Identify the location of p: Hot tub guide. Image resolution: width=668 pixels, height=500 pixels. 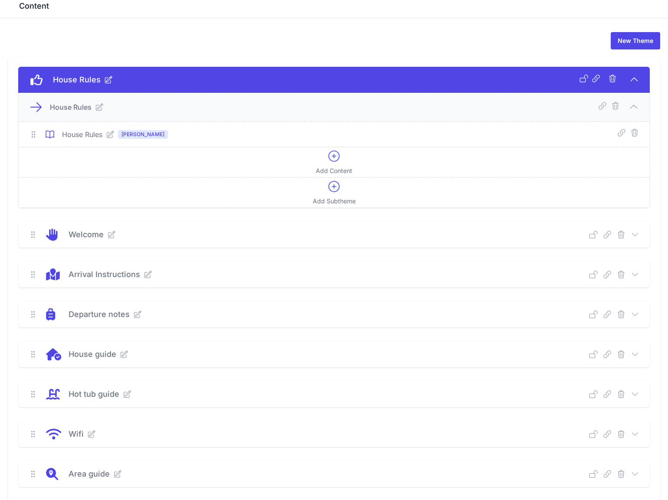
(94, 394).